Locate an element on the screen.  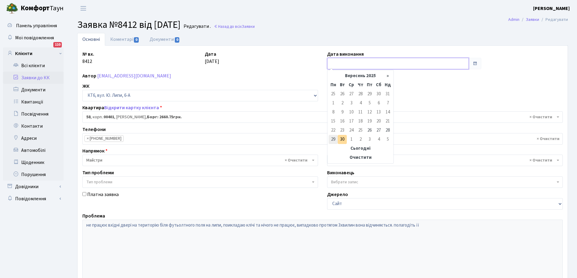
a: Основні is located at coordinates (91, 39).